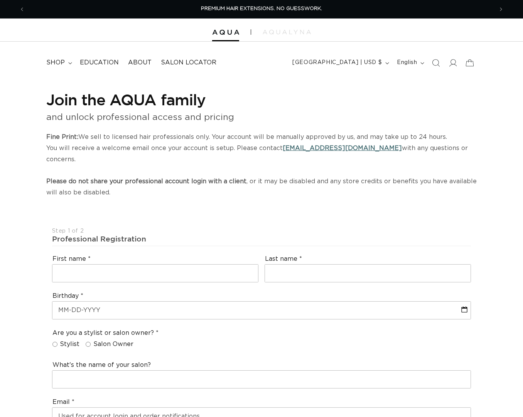  I want to click on span: Education, so click(99, 63).